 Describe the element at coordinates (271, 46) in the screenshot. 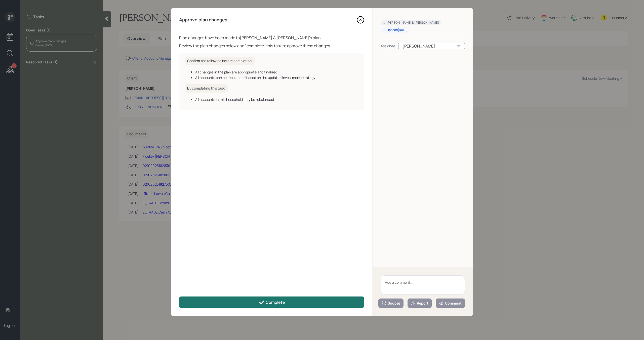

I see `div: Review the plan changes below and "complete" this task to approve these changes.` at that location.